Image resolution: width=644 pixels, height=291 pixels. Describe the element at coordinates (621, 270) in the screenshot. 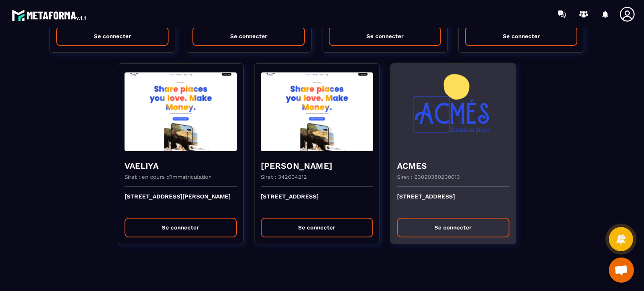

I see `div: Ouvrir le chat` at that location.